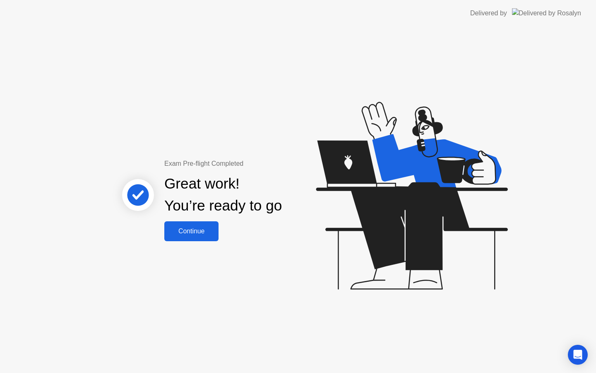  Describe the element at coordinates (547, 13) in the screenshot. I see `img: Delivered by Rosalyn` at that location.